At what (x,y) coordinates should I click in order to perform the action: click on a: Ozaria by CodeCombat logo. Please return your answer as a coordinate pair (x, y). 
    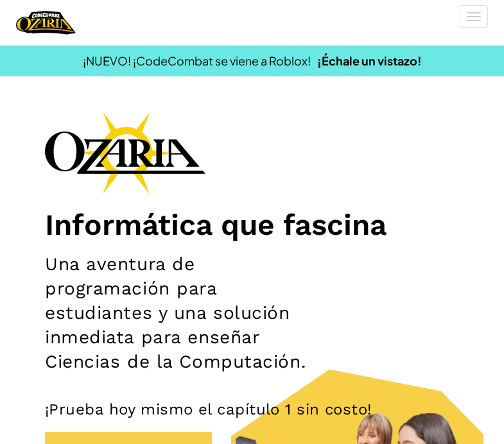
    Looking at the image, I should click on (46, 23).